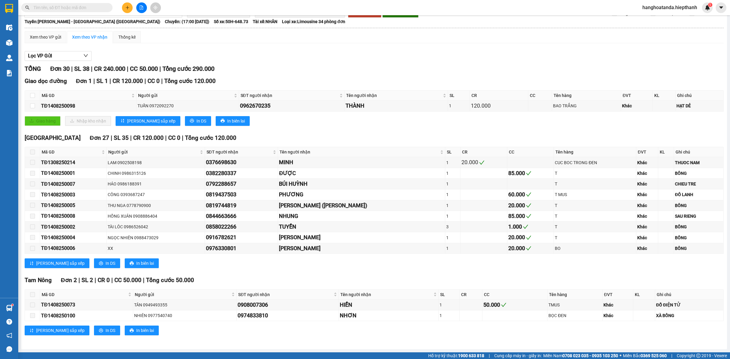 This screenshot has width=730, height=359. Describe the element at coordinates (618, 295) in the screenshot. I see `th: ĐVT` at that location.